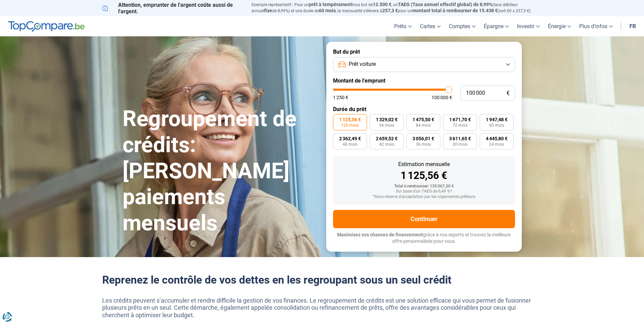  Describe the element at coordinates (423, 144) in the screenshot. I see `span: 36 mois` at that location.